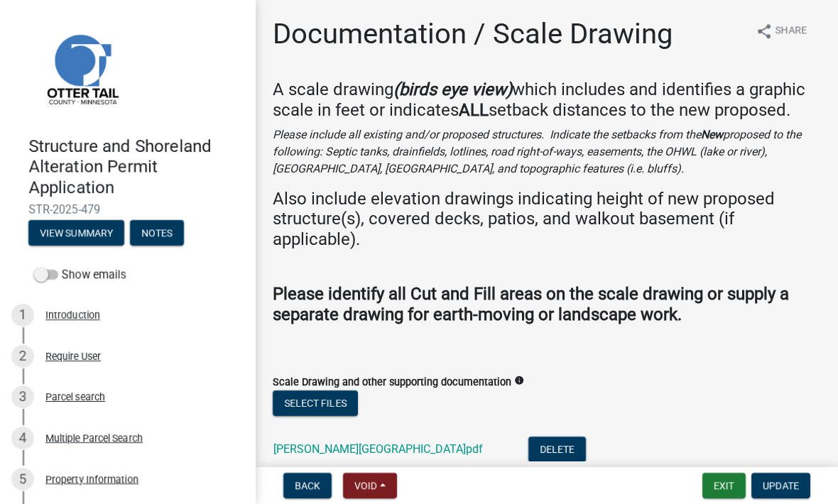  What do you see at coordinates (23, 437) in the screenshot?
I see `div: 4` at bounding box center [23, 437].